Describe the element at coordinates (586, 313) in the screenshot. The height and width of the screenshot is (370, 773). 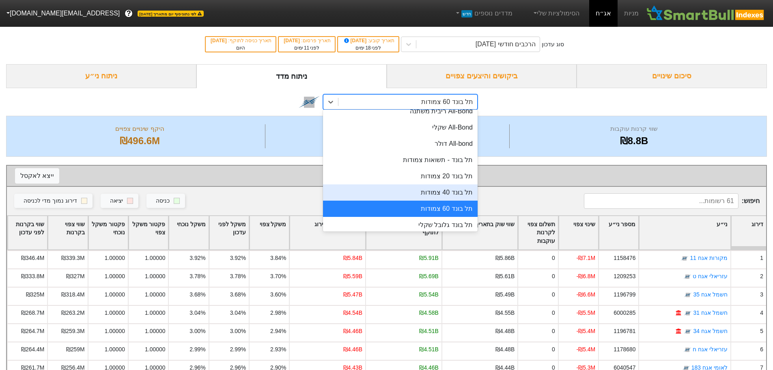
I see `div: -₪5.5M` at that location.